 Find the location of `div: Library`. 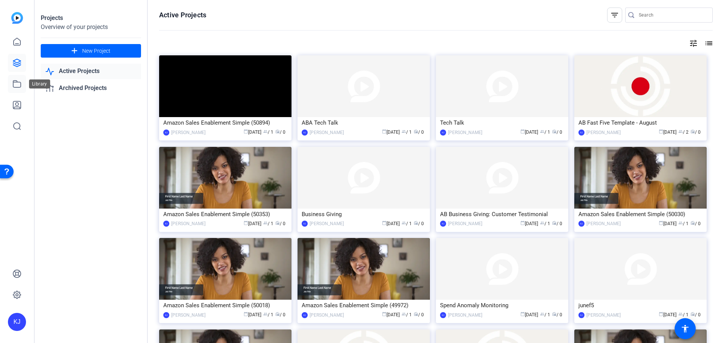

div: Library is located at coordinates (40, 84).